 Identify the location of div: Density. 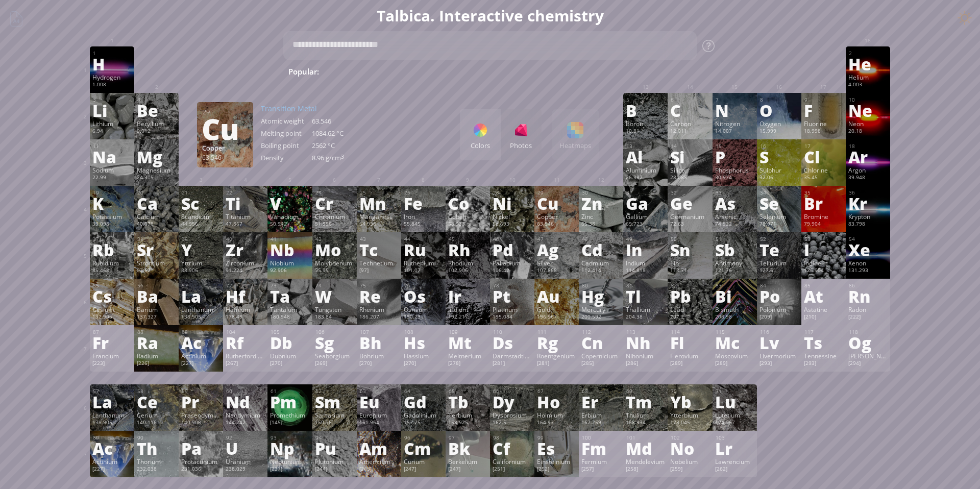
(286, 158).